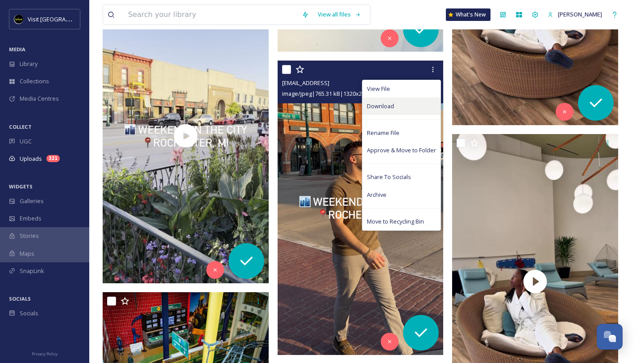 The height and width of the screenshot is (363, 636). I want to click on span: Move to Recycling Bin, so click(395, 222).